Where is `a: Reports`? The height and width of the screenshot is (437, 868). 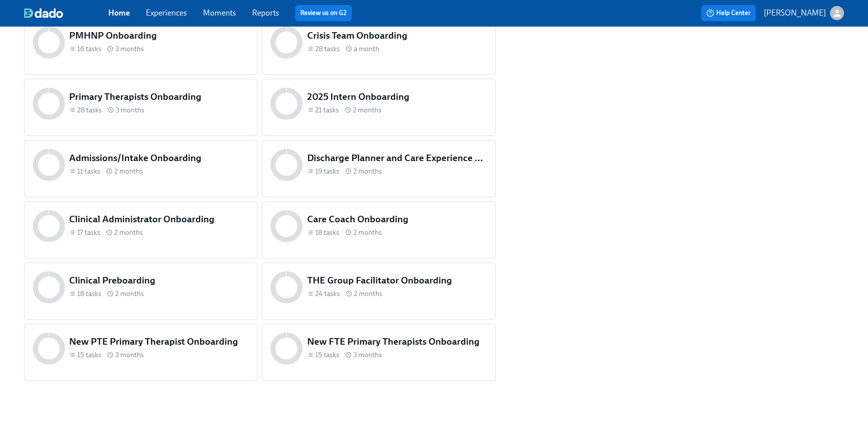 a: Reports is located at coordinates (266, 13).